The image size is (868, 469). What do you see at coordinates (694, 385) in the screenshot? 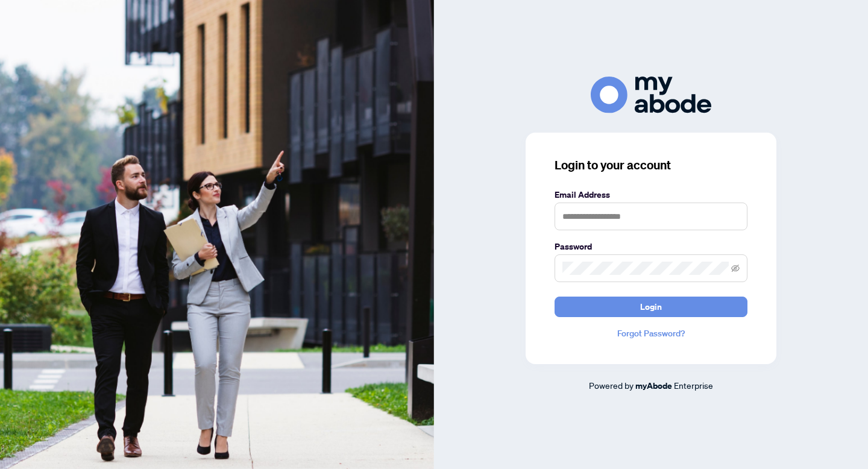
I see `span: Enterprise` at bounding box center [694, 385].